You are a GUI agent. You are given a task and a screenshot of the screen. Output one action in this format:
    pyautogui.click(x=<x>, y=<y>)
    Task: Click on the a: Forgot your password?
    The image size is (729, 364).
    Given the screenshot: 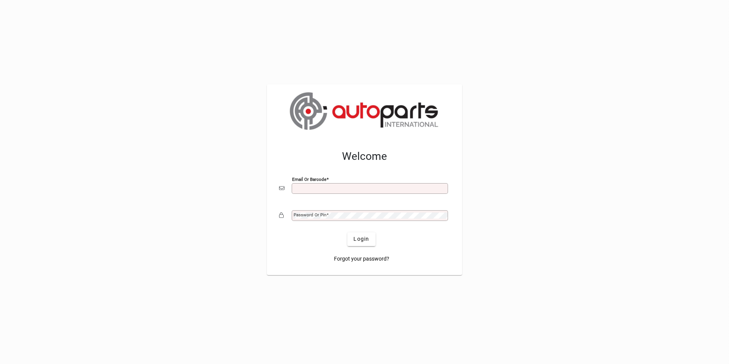 What is the action you would take?
    pyautogui.click(x=361, y=259)
    